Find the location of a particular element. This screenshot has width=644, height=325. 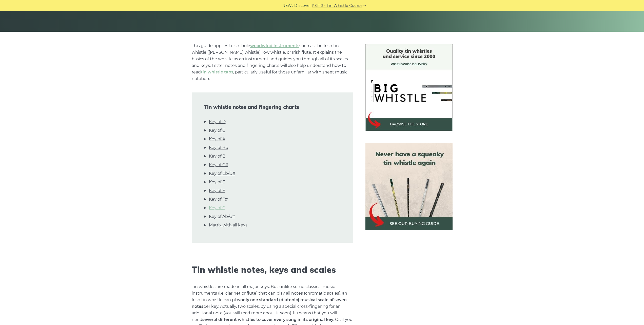

a: Key of Ab/G# is located at coordinates (222, 217).